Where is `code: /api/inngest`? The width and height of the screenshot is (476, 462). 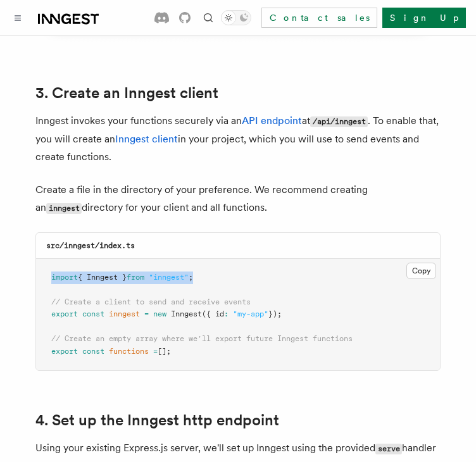 code: /api/inngest is located at coordinates (339, 122).